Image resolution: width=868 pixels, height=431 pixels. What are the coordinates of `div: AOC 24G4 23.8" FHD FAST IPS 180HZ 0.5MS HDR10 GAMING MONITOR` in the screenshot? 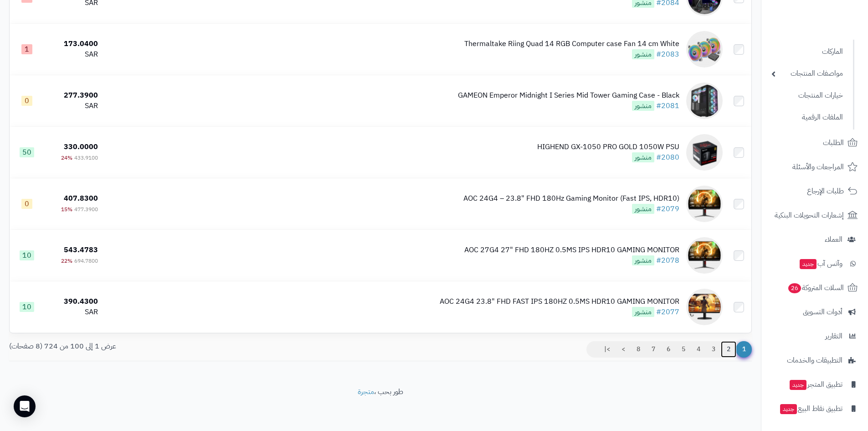 It's located at (559, 302).